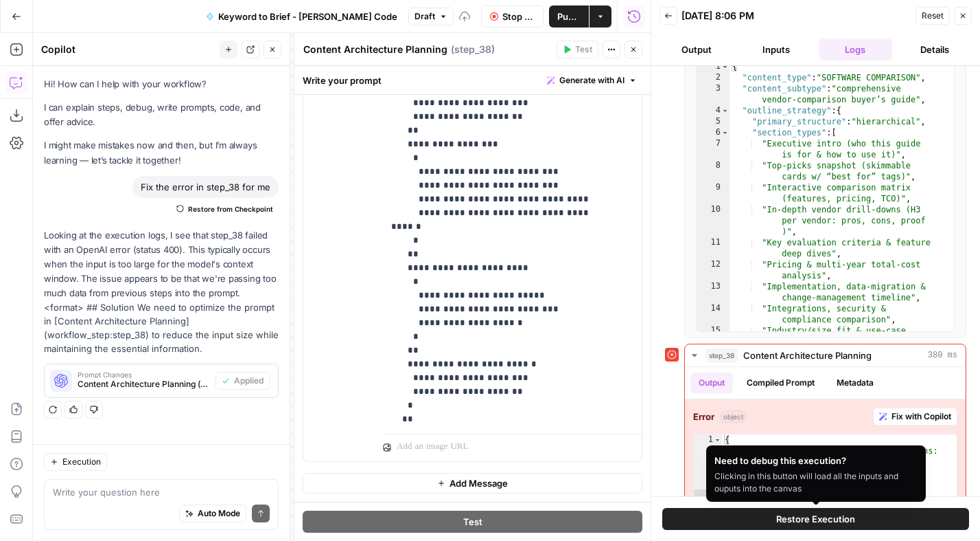  Describe the element at coordinates (713, 133) in the screenshot. I see `div: 6` at that location.